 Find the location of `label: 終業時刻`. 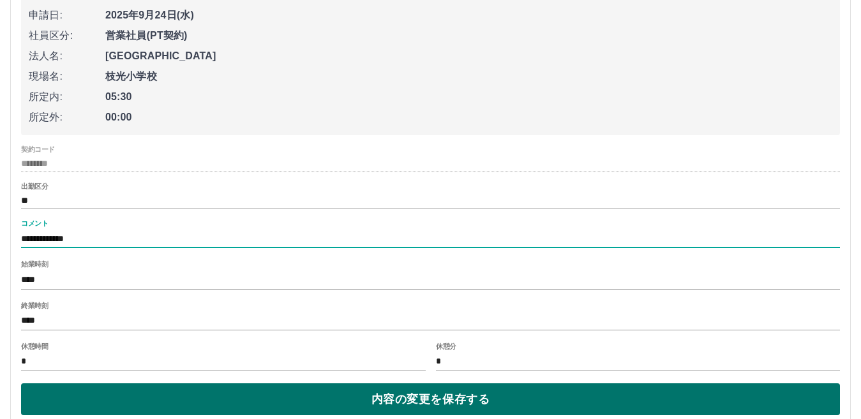

label: 終業時刻 is located at coordinates (34, 305).